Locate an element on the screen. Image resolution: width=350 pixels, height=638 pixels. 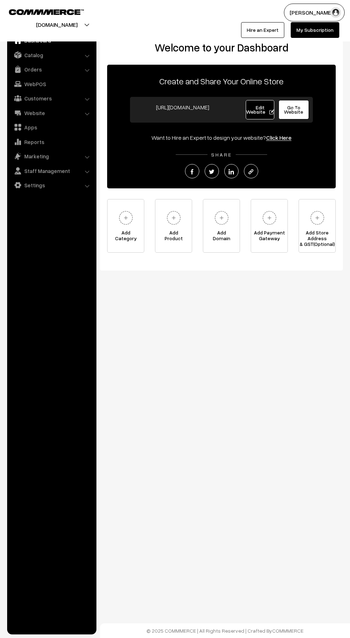
a: AddCategory is located at coordinates (126, 226).